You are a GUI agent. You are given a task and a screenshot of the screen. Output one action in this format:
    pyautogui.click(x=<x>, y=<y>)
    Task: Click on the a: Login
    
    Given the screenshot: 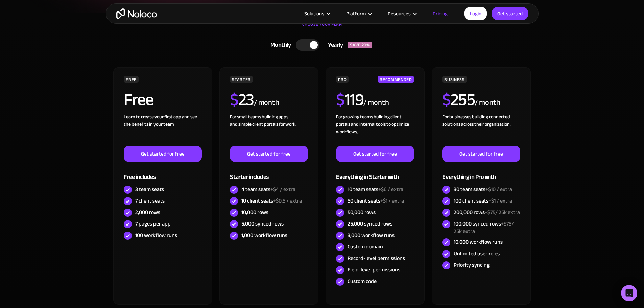 What is the action you would take?
    pyautogui.click(x=475, y=13)
    